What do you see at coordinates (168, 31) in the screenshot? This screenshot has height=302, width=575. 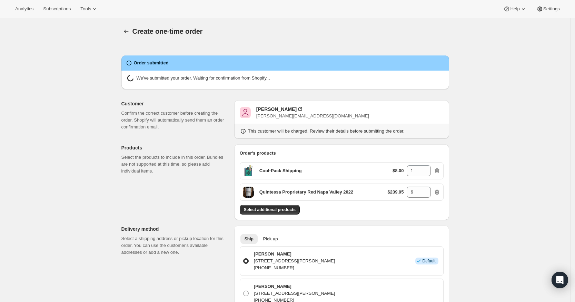 I see `span: Create one-time order` at bounding box center [168, 31].